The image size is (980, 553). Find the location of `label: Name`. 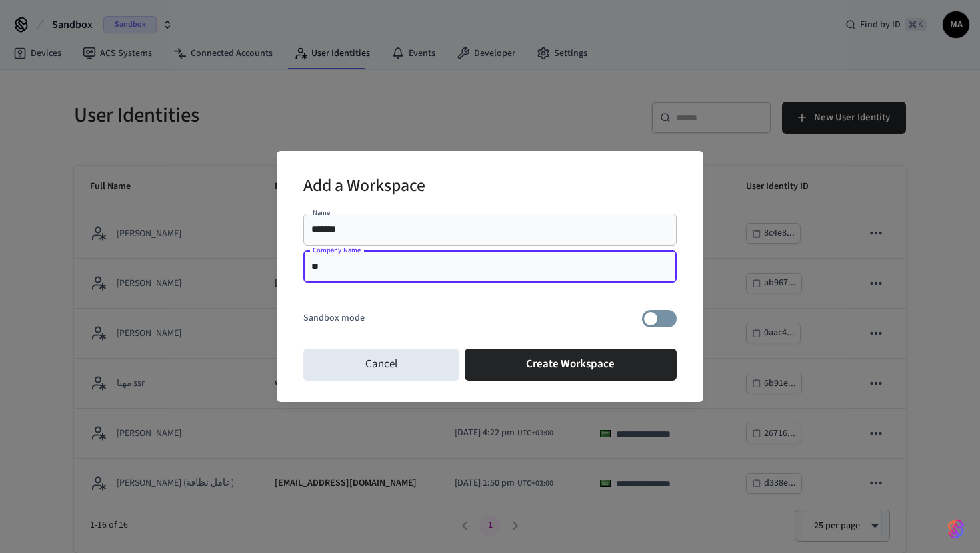

label: Name is located at coordinates (322, 213).